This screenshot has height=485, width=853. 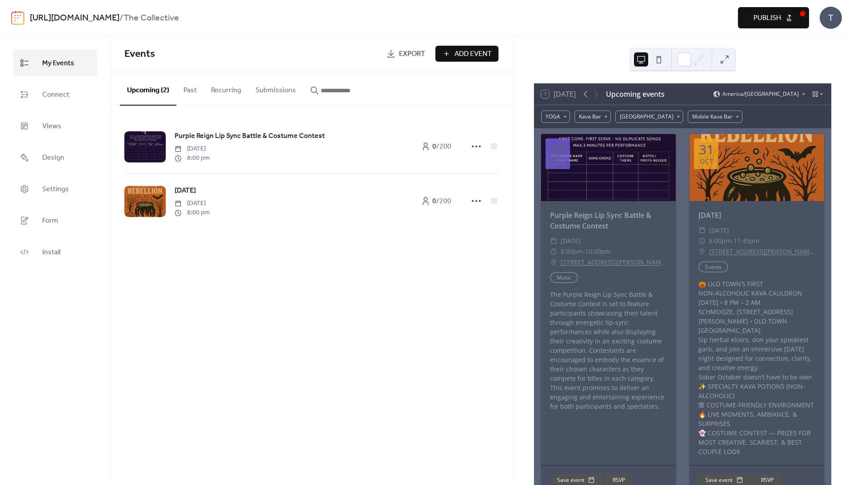 What do you see at coordinates (55, 220) in the screenshot?
I see `a: Form` at bounding box center [55, 220].